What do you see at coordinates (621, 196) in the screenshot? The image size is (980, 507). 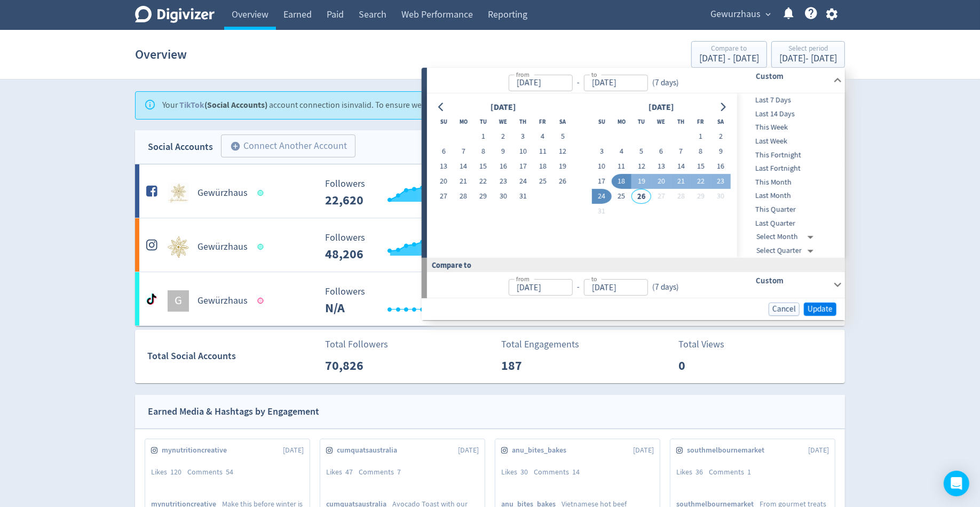 I see `button: 25` at bounding box center [621, 196].